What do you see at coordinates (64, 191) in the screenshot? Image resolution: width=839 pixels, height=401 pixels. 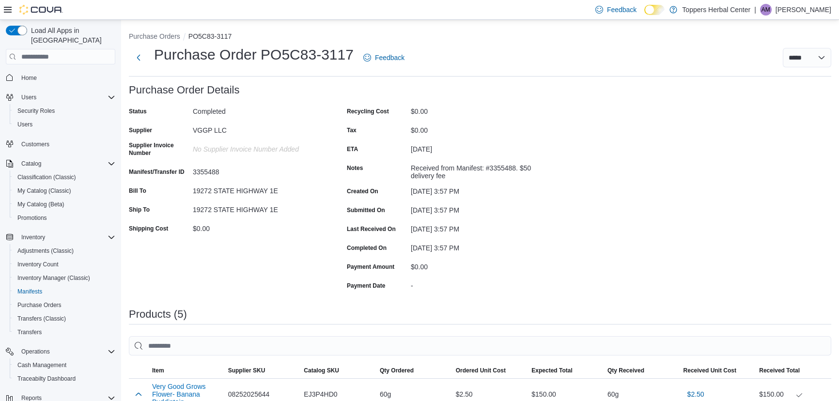 I see `button: My Catalog (Classic)` at bounding box center [64, 191].